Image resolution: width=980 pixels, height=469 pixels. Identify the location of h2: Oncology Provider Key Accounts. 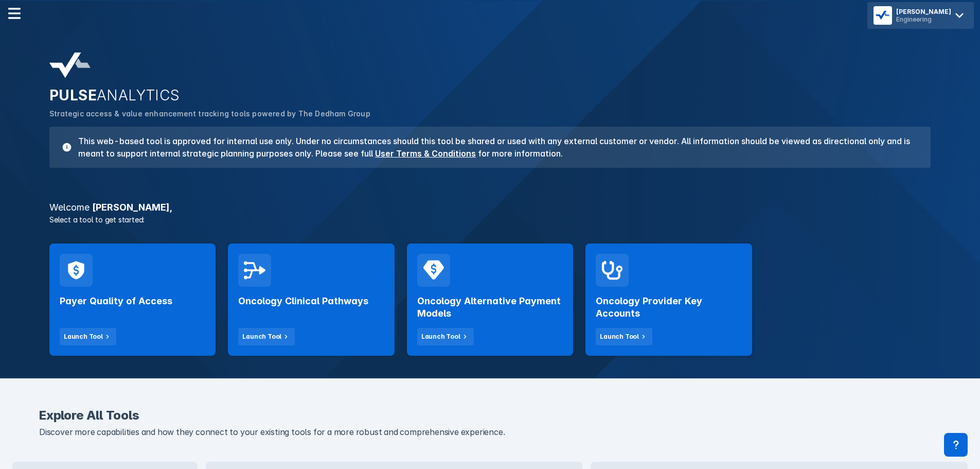
(668, 307).